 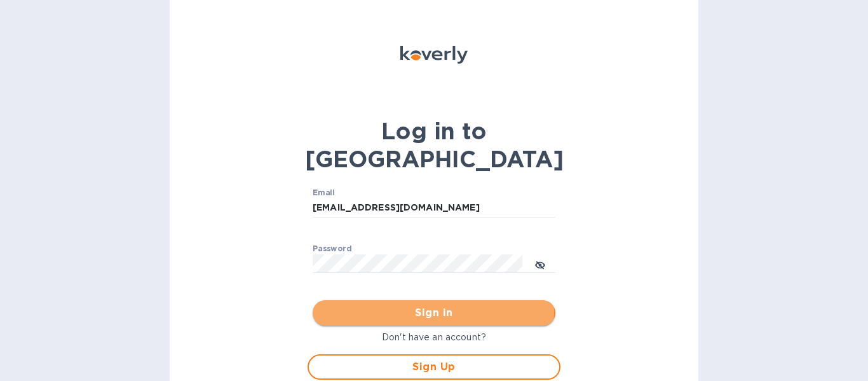 What do you see at coordinates (540, 264) in the screenshot?
I see `button: toggle password visibility` at bounding box center [540, 264].